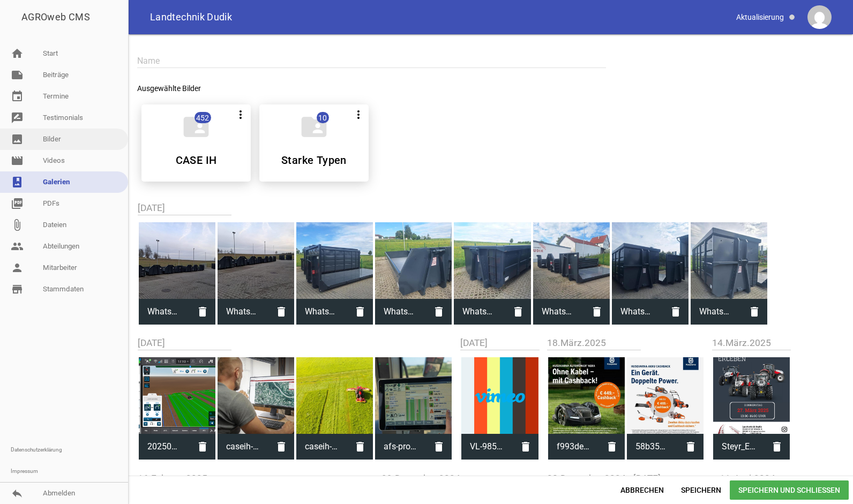 Image resolution: width=853 pixels, height=504 pixels. Describe the element at coordinates (789, 490) in the screenshot. I see `span: Speichern und Schließen` at that location.